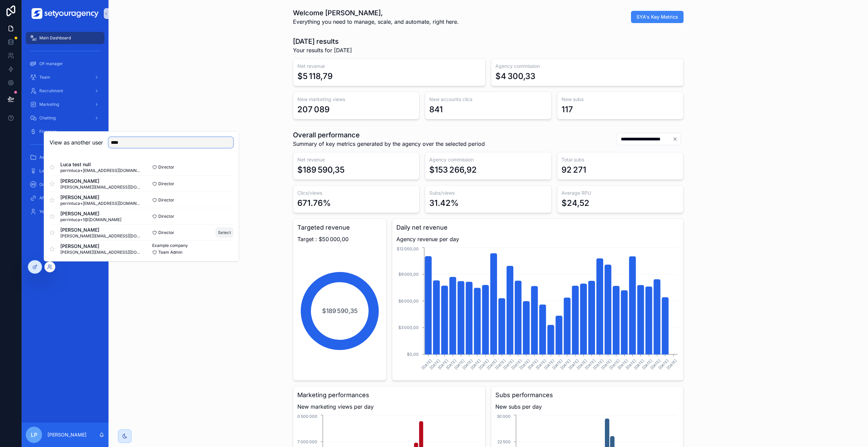 Image resolution: width=868 pixels, height=447 pixels. Describe the element at coordinates (568, 109) in the screenshot. I see `div: 117` at that location.